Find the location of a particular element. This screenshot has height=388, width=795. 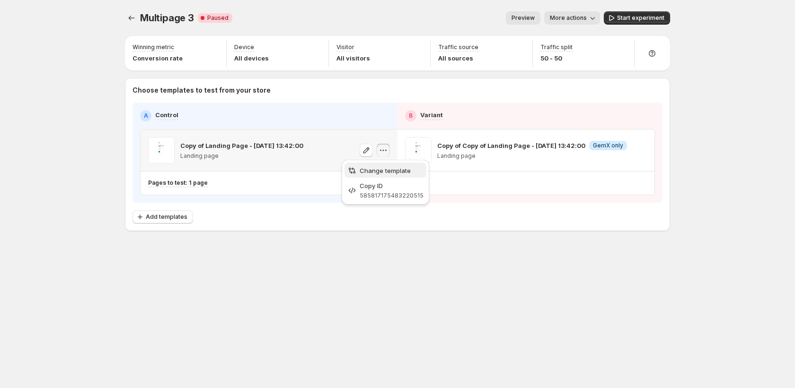

p: Conversion rate is located at coordinates (158, 58).